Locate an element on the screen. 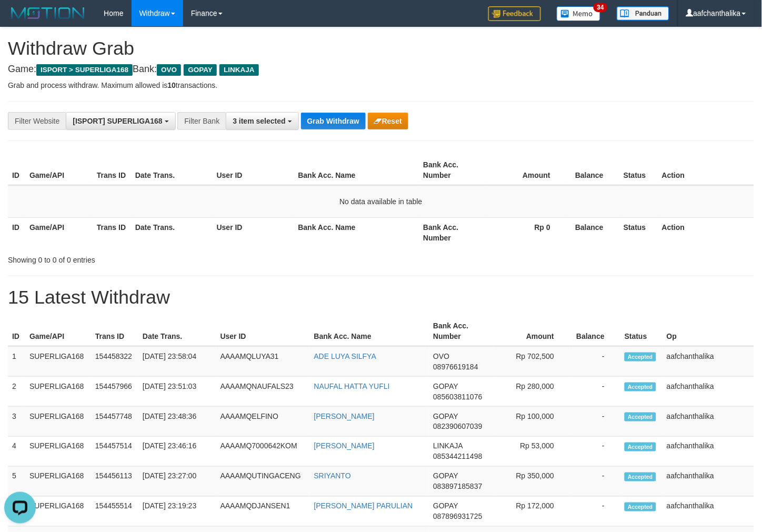 The height and width of the screenshot is (532, 762). span: 34 is located at coordinates (600, 8).